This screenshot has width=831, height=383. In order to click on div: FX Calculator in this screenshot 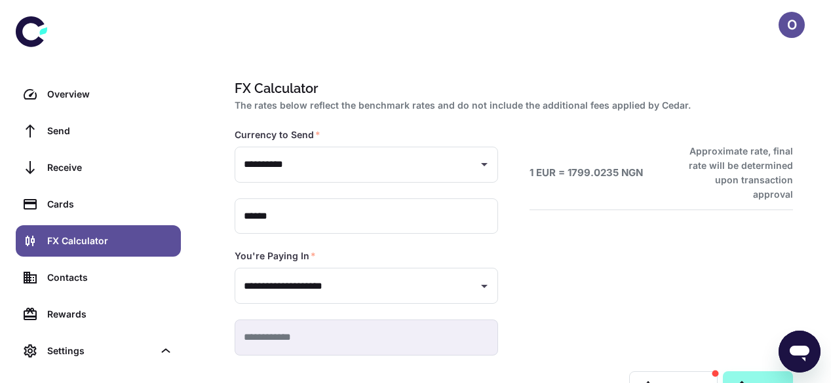, I will do `click(110, 241)`.